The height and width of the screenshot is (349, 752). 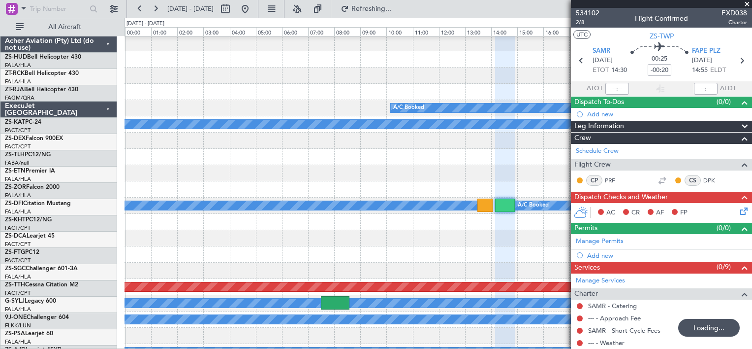 I want to click on div: 11:00, so click(x=426, y=32).